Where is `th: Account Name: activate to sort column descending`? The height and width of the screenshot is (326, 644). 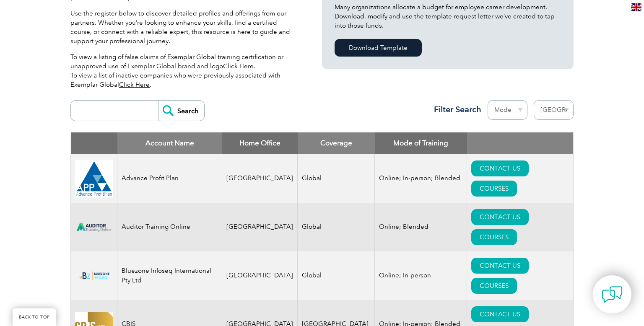
th: Account Name: activate to sort column descending is located at coordinates (169, 144).